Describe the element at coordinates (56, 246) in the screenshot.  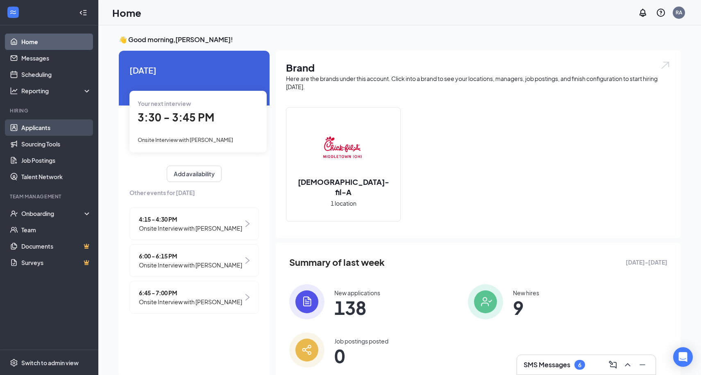
I see `a: DocumentsCrown` at that location.